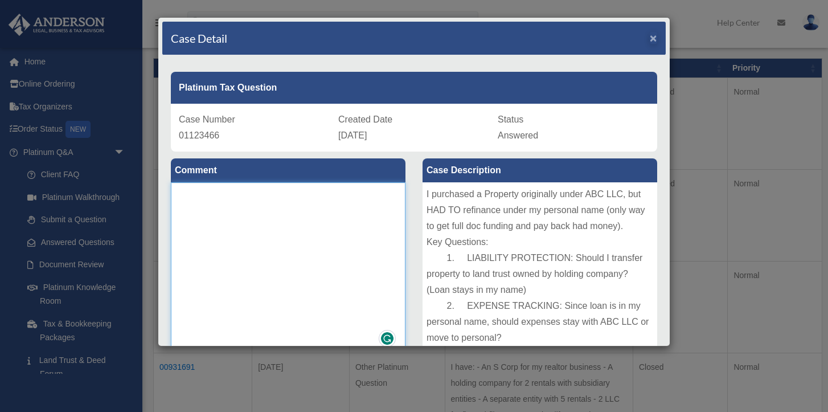  I want to click on label: Case Description, so click(540, 170).